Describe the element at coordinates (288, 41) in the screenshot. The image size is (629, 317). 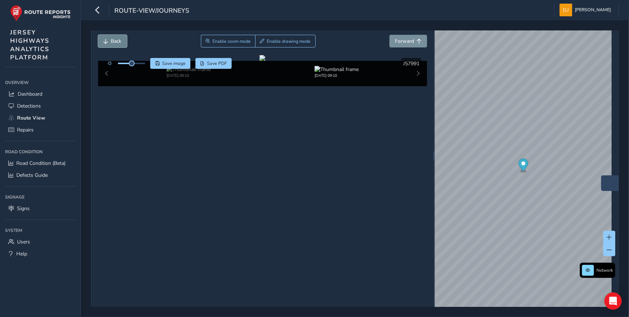
I see `span: Enable drawing mode` at that location.